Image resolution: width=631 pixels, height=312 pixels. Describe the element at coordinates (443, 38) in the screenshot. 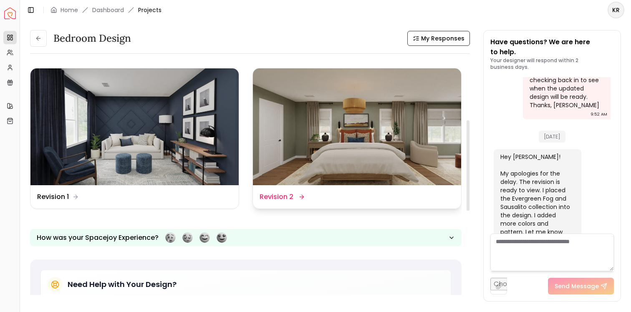

I see `span: My Responses` at that location.